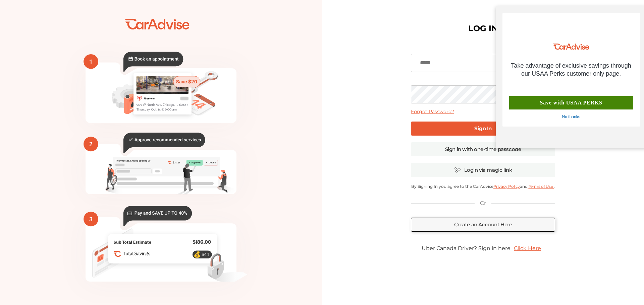  I want to click on a: Sign In, so click(483, 128).